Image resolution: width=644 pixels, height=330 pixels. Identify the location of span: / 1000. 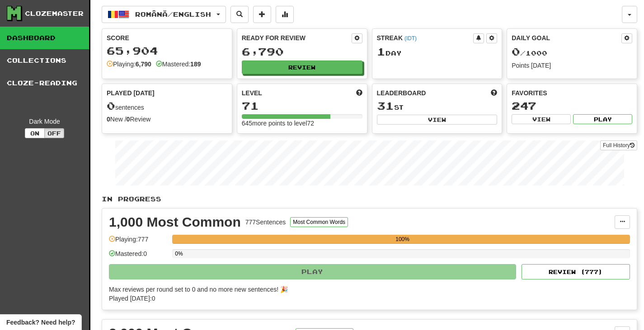
(529, 53).